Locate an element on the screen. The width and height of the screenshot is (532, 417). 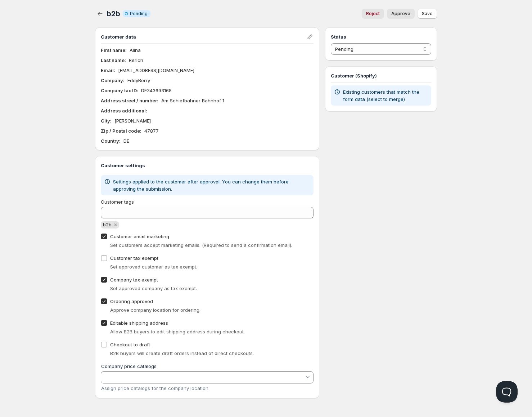
p: Settings applied to the customer after approval. You can change them before approving the submiss... is located at coordinates (212, 185).